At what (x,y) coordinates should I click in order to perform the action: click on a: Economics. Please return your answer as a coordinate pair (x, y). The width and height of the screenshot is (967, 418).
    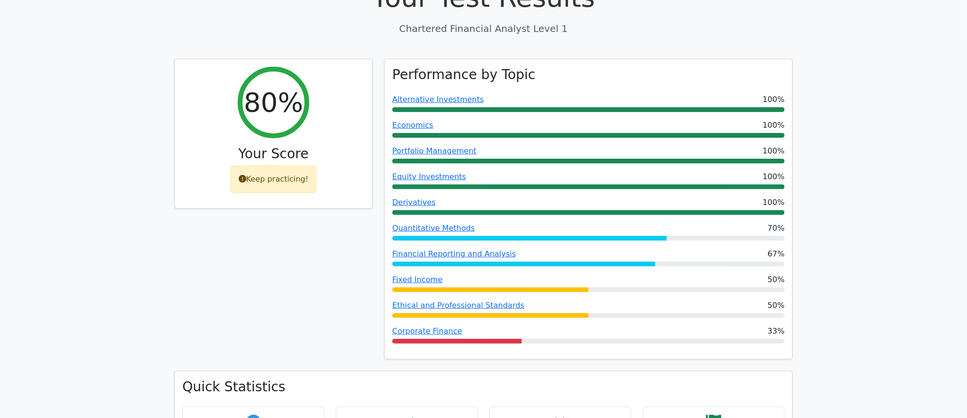
    Looking at the image, I should click on (413, 125).